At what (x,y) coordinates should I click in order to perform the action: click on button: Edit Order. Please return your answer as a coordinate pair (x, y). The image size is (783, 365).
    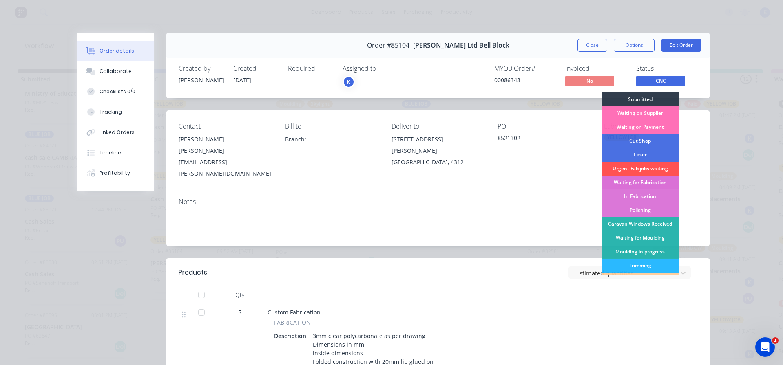
    Looking at the image, I should click on (681, 45).